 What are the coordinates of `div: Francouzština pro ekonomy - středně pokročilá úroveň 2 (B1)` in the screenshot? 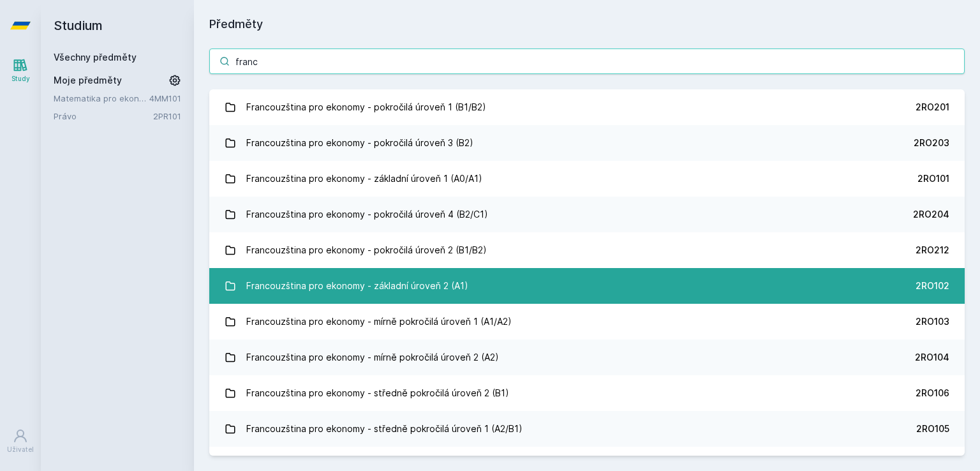 It's located at (378, 393).